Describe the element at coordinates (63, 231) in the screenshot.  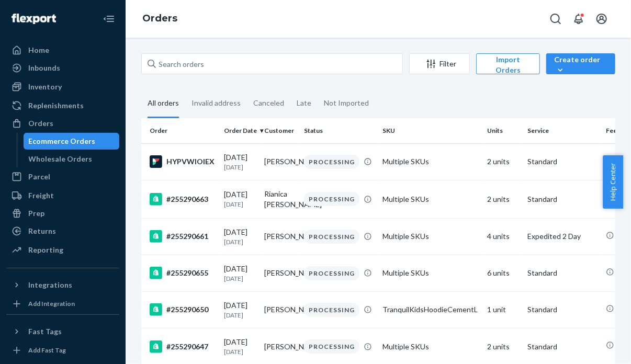
I see `a: Returns` at that location.